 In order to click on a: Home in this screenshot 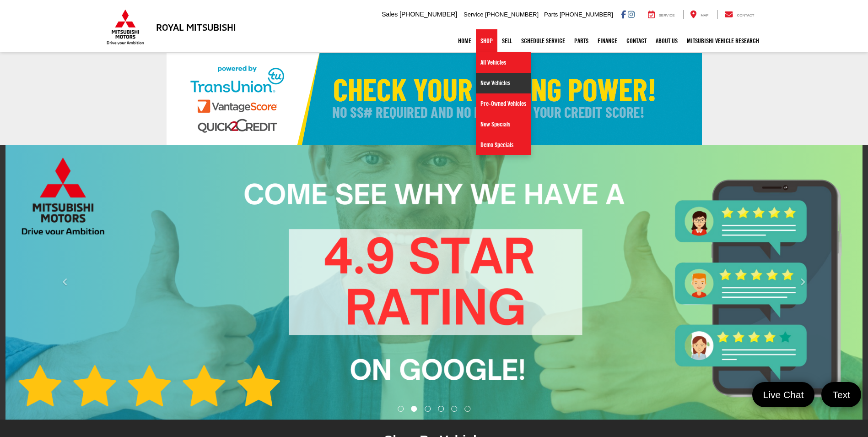, I will do `click(465, 41)`.